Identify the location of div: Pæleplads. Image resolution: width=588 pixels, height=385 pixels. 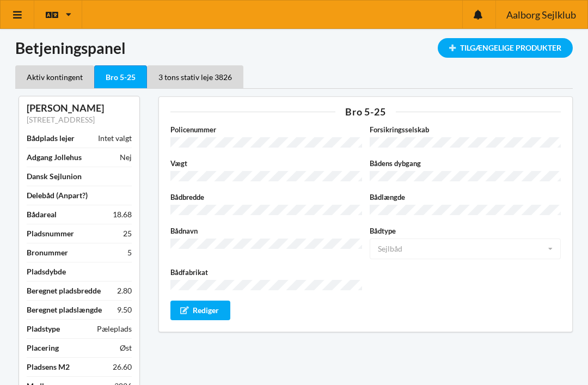
(114, 329).